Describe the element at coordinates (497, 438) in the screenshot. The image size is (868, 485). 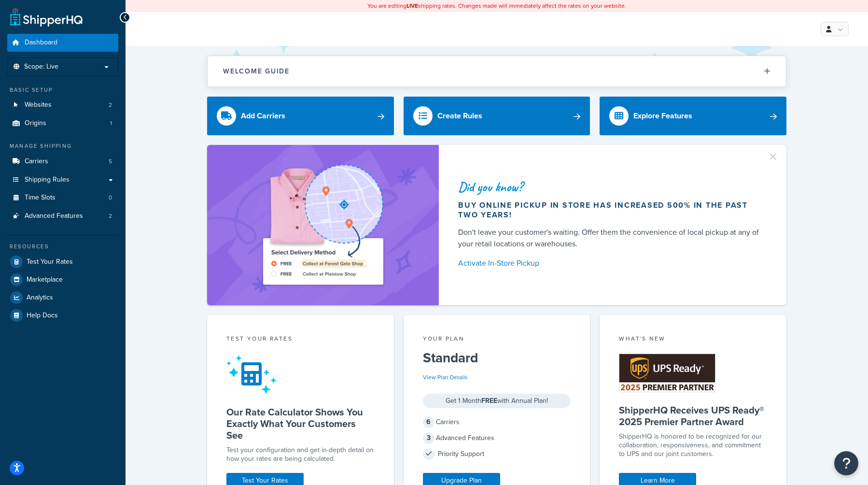
I see `div: Advanced Features` at that location.